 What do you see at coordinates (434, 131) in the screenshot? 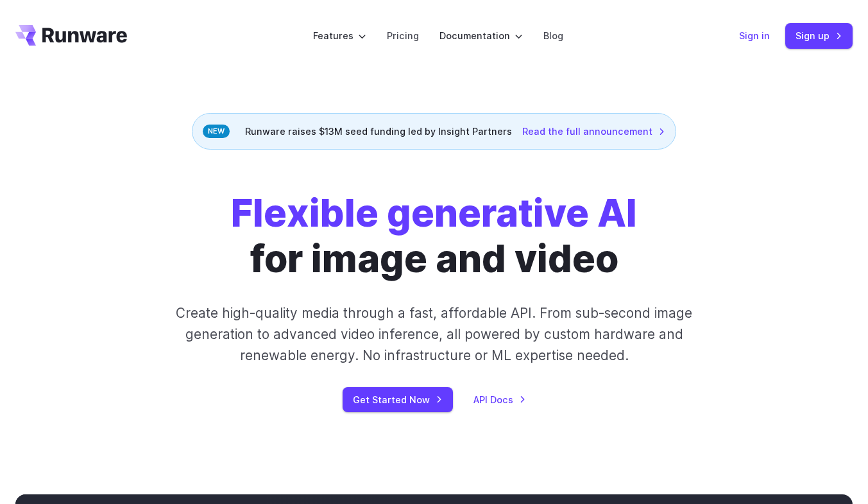
I see `div: Runware raises $13M seed funding led by Insight Partners` at bounding box center [434, 131].